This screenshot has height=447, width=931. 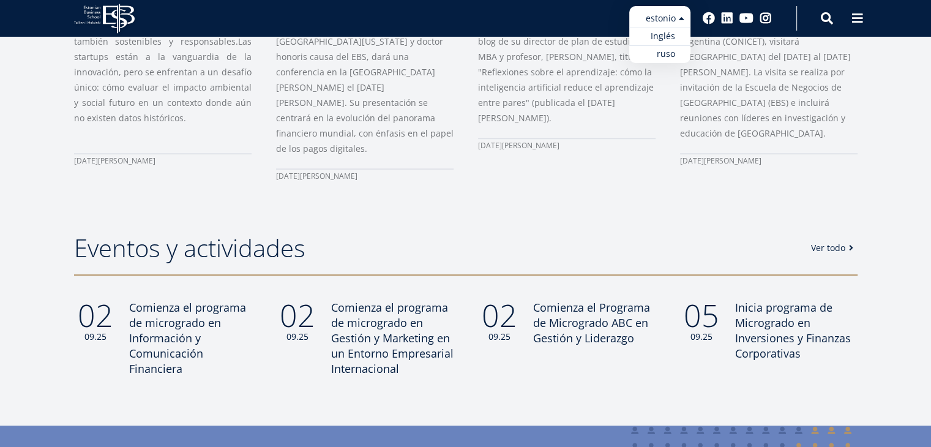 I want to click on font: Inicia programa de Microgrado en Inversiones y Finanzas Corporativas, so click(x=792, y=330).